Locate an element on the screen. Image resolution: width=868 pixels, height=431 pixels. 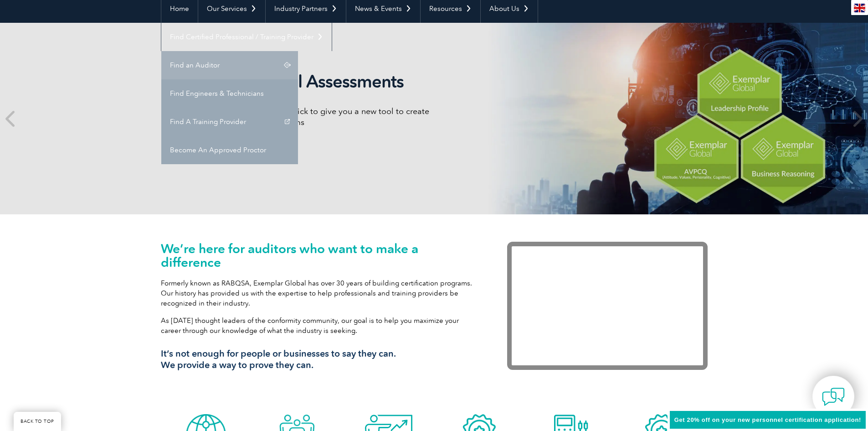
a: Find Certified Professional / Training Provider is located at coordinates (246, 37).